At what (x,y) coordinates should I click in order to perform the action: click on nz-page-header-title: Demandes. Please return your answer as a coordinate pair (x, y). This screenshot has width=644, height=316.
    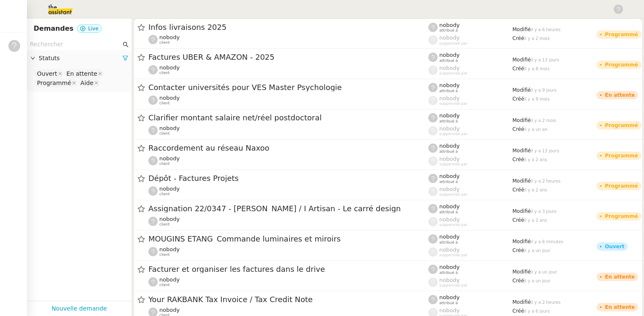
    Looking at the image, I should click on (53, 29).